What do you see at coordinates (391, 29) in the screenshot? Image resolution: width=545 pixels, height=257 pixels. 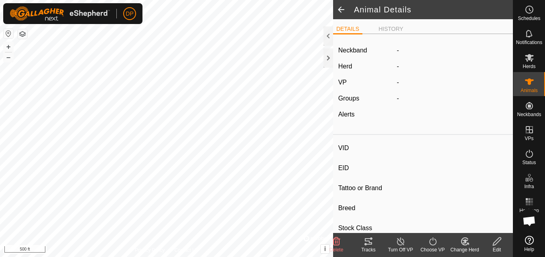 I see `li: HISTORY` at bounding box center [391, 29].